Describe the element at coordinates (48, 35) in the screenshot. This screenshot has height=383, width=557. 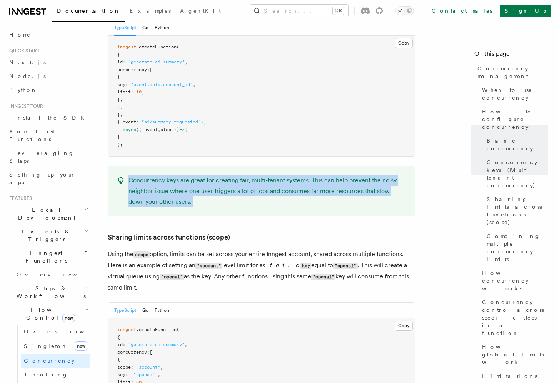
I see `a: Home` at that location.